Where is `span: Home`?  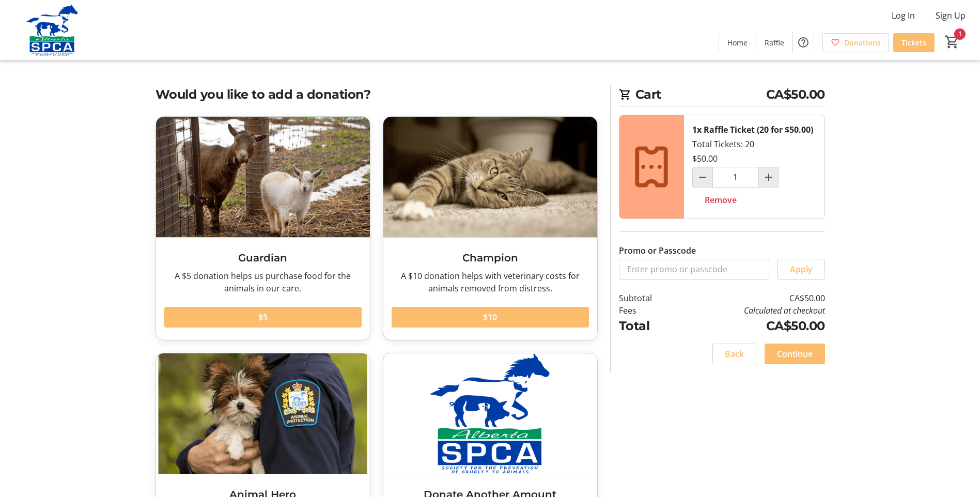 span: Home is located at coordinates (737, 42).